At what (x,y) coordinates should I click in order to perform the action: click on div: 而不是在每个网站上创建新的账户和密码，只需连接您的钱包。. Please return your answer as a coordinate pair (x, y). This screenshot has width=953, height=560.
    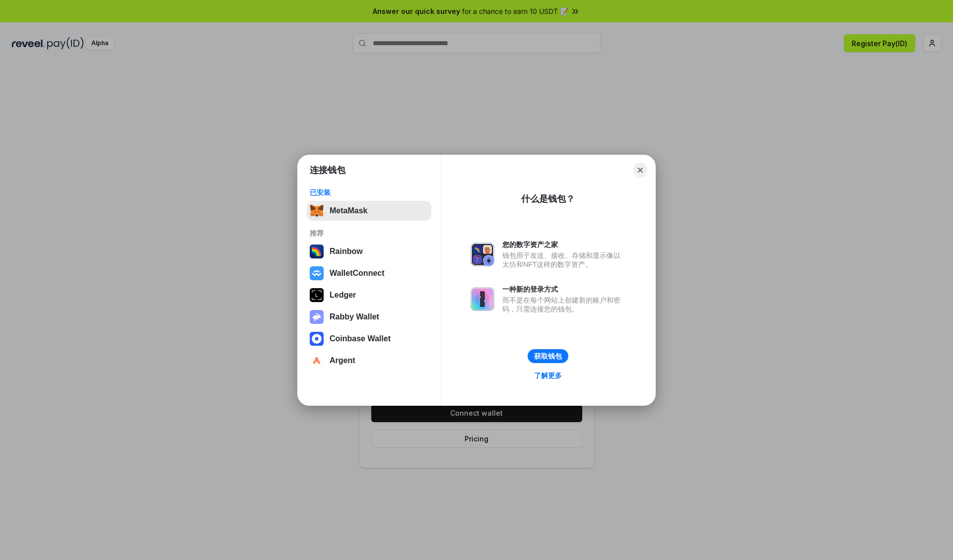
    Looking at the image, I should click on (564, 305).